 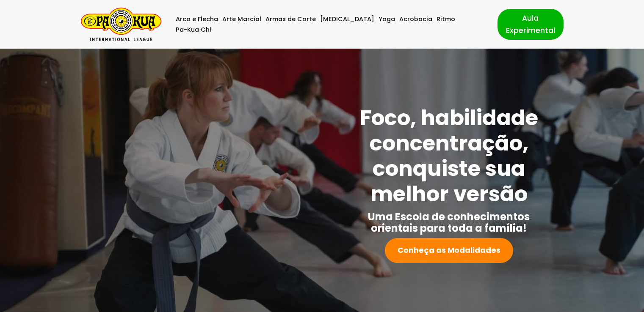 What do you see at coordinates (291, 19) in the screenshot?
I see `a: Armas de Corte` at bounding box center [291, 19].